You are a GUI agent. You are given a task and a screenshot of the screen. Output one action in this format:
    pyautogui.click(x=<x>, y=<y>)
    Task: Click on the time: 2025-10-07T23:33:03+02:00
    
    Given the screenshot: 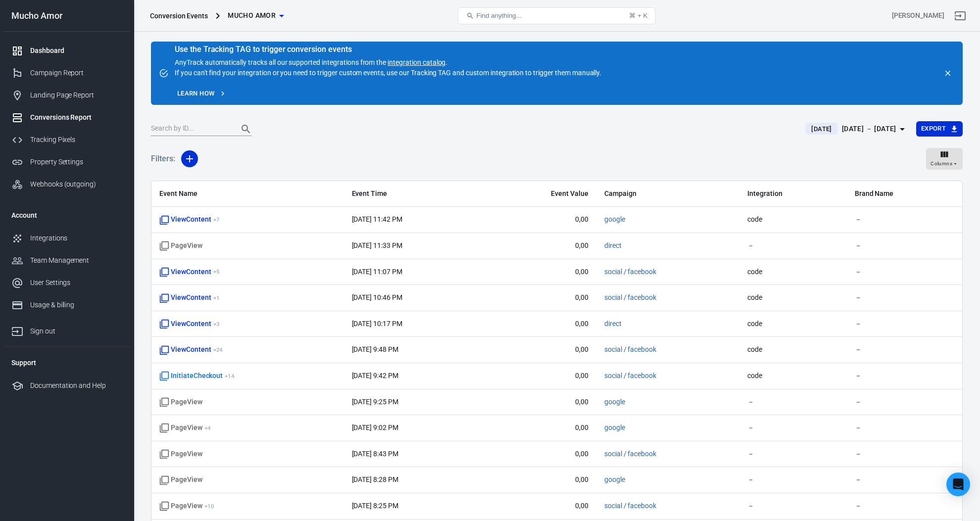 What is the action you would take?
    pyautogui.click(x=377, y=245)
    